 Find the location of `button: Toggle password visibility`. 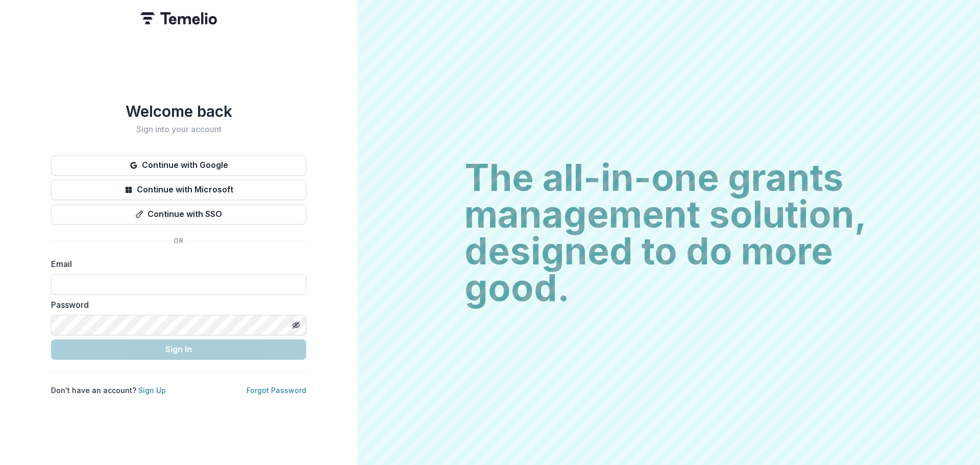

button: Toggle password visibility is located at coordinates (296, 325).